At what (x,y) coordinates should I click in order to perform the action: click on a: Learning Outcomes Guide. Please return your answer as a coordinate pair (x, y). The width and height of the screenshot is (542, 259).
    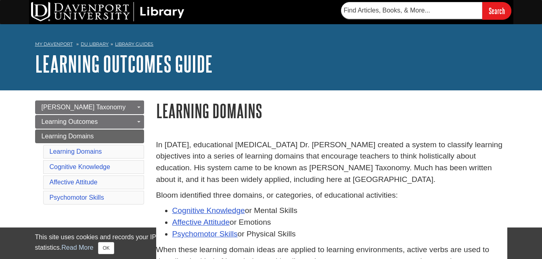
    Looking at the image, I should click on (124, 64).